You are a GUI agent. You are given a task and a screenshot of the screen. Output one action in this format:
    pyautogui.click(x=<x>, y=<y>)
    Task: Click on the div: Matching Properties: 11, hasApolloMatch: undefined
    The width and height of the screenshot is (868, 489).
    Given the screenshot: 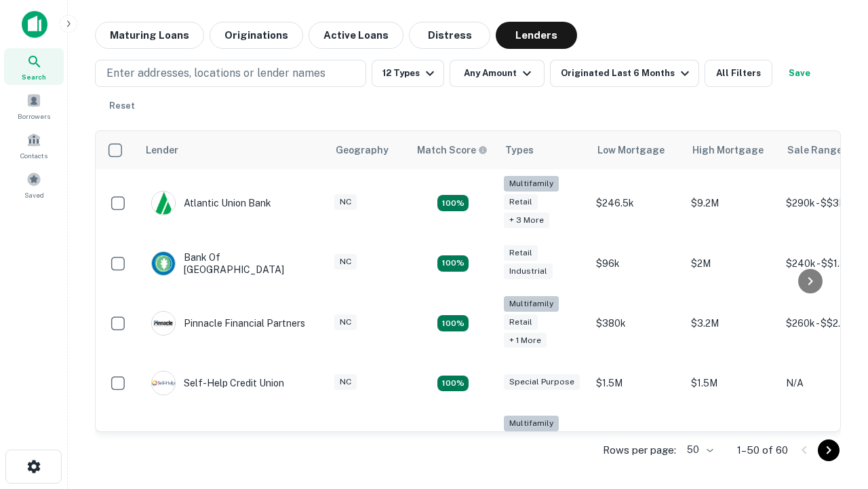 What is the action you would take?
    pyautogui.click(x=453, y=383)
    